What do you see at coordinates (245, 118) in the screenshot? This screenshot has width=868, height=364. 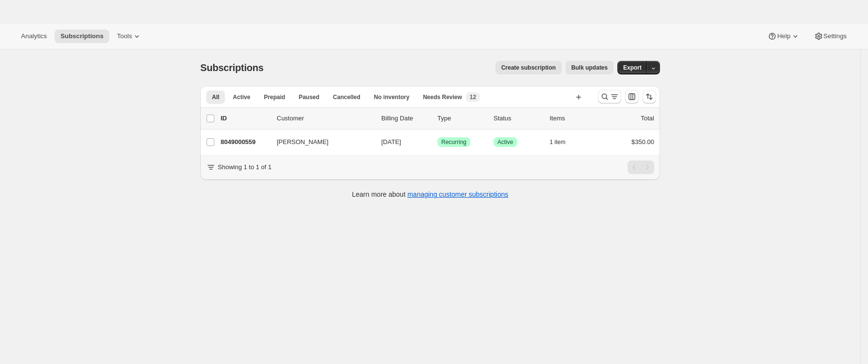 I see `p: ID` at bounding box center [245, 118].